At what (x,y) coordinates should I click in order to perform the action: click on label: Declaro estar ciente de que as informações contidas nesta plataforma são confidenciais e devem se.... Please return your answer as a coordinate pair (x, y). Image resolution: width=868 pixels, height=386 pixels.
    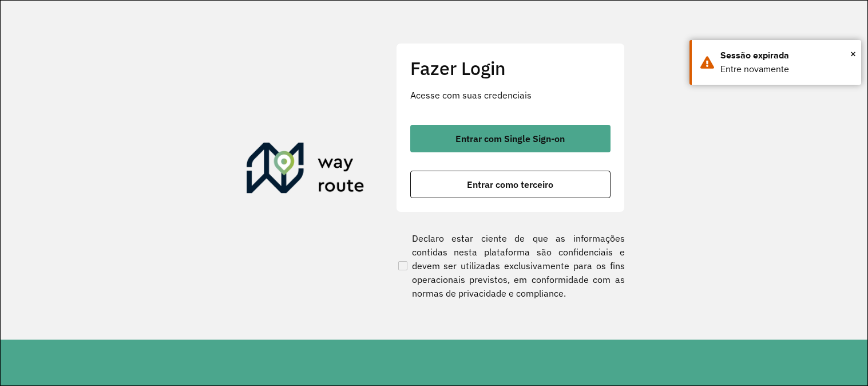
    Looking at the image, I should click on (510, 266).